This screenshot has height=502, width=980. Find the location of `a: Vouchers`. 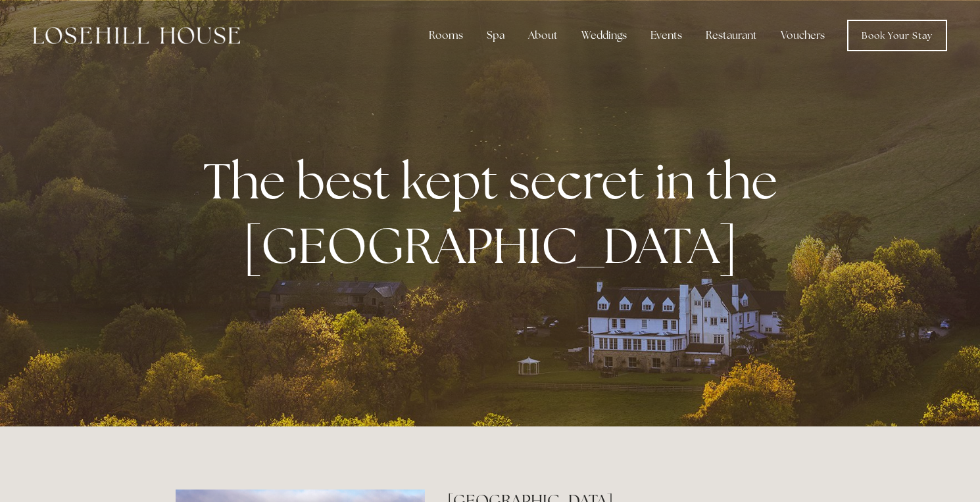

a: Vouchers is located at coordinates (802, 36).